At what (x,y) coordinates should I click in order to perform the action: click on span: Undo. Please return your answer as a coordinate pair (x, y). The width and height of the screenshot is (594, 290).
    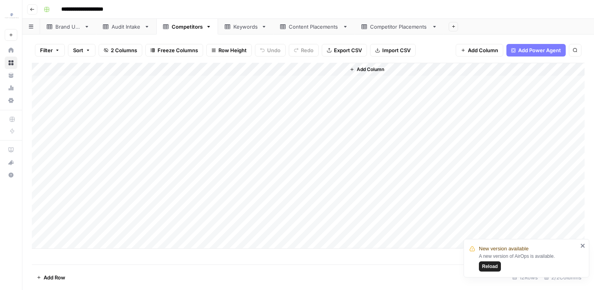
    Looking at the image, I should click on (274, 50).